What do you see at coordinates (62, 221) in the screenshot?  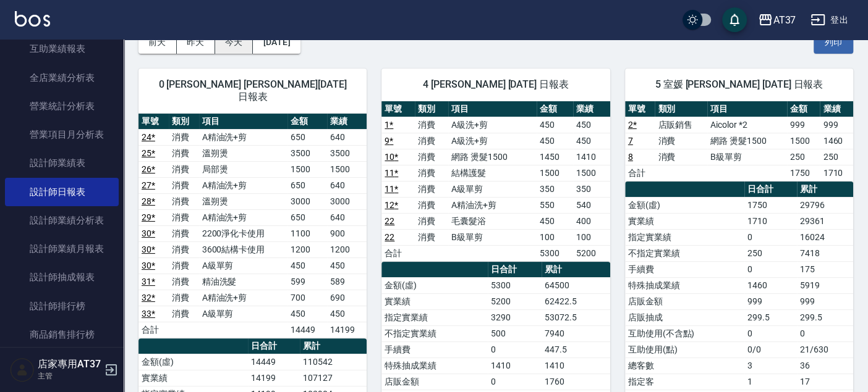 I see `a: 設計師業績分析表` at bounding box center [62, 221].